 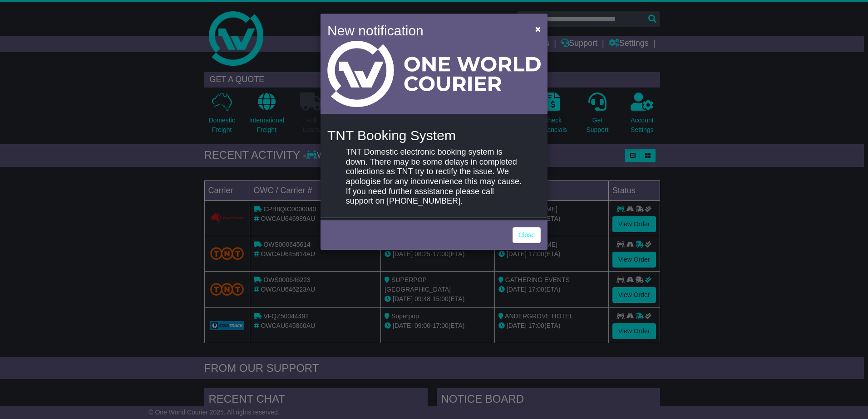 I want to click on a: Close, so click(x=527, y=235).